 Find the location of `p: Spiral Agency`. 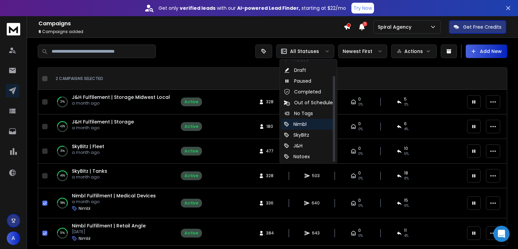

p: Spiral Agency is located at coordinates (396, 27).